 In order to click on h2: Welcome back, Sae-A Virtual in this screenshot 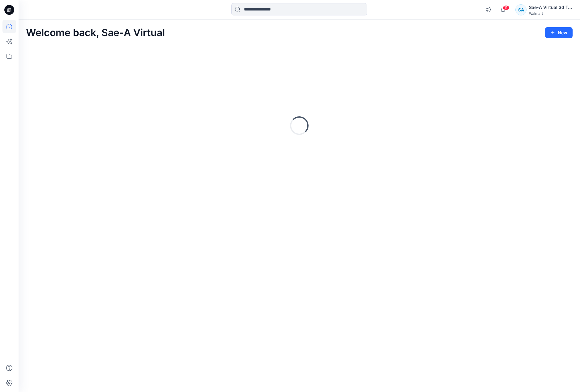, I will do `click(95, 33)`.